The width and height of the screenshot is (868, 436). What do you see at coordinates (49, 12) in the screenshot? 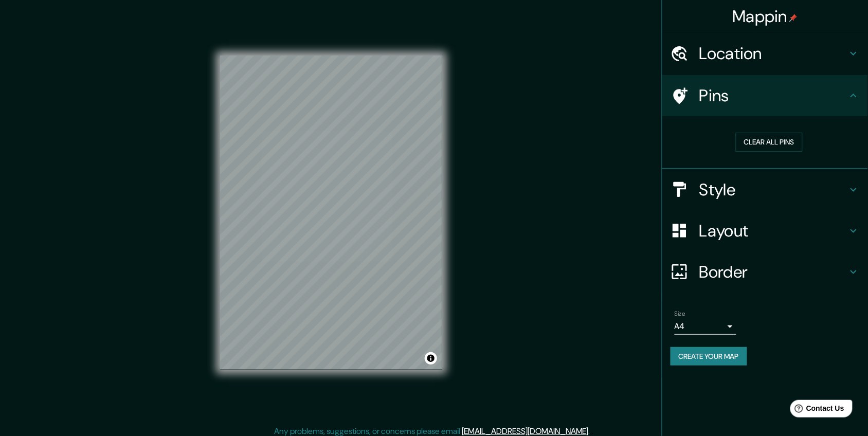
I see `span: Contact Us` at bounding box center [49, 12].